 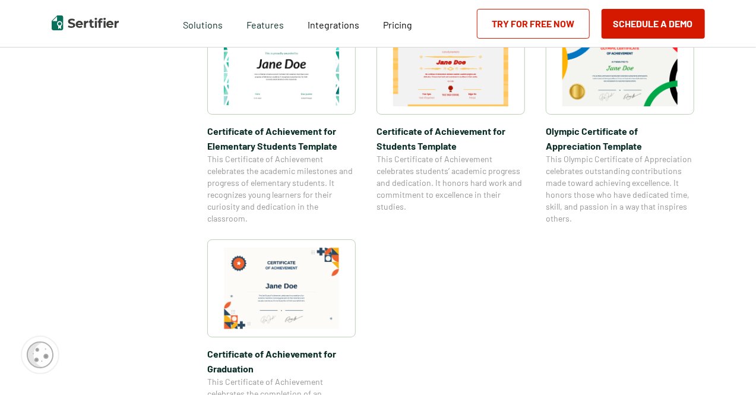 I want to click on span: Features, so click(x=265, y=23).